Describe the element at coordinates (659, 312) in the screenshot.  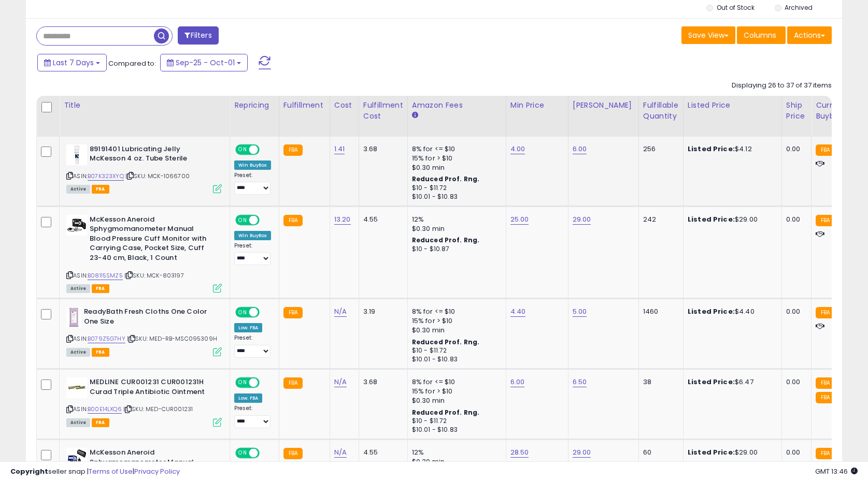
I see `div: 1460` at that location.